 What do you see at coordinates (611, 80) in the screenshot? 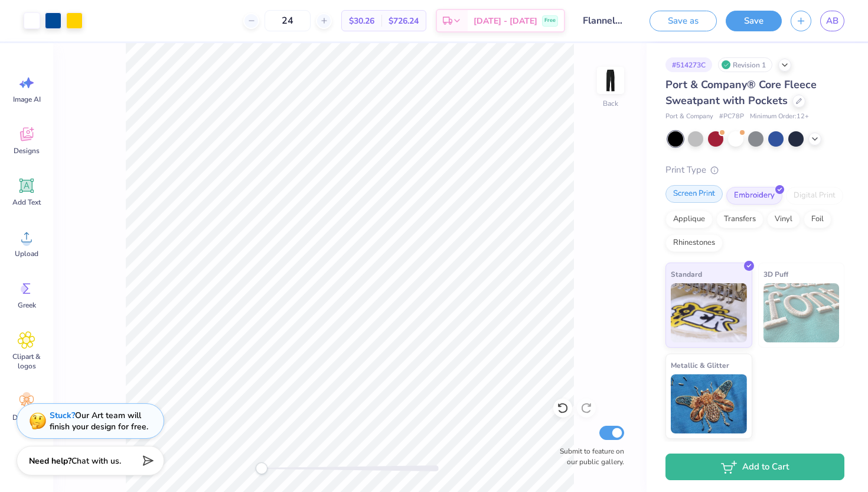
I see `img: Back` at bounding box center [611, 80].